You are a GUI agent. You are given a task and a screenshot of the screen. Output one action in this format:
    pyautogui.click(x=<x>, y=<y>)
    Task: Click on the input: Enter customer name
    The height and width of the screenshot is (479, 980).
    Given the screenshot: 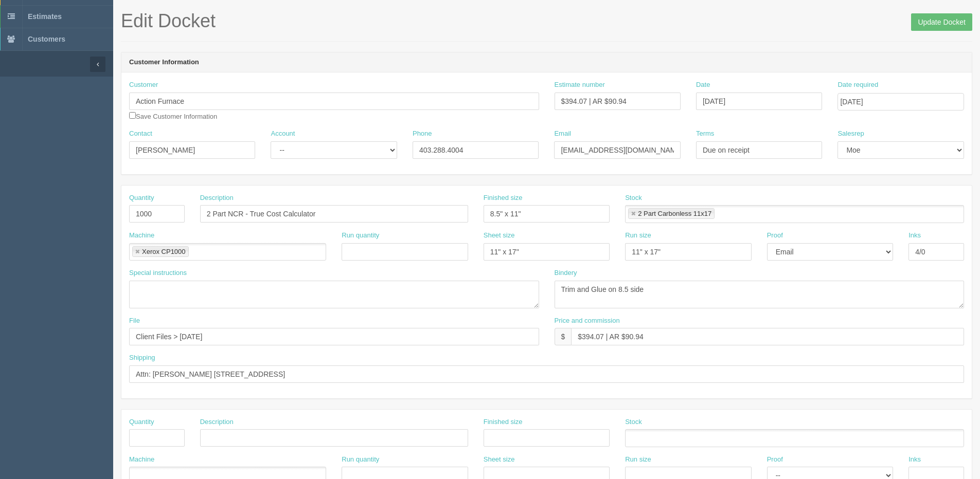 What is the action you would take?
    pyautogui.click(x=334, y=101)
    